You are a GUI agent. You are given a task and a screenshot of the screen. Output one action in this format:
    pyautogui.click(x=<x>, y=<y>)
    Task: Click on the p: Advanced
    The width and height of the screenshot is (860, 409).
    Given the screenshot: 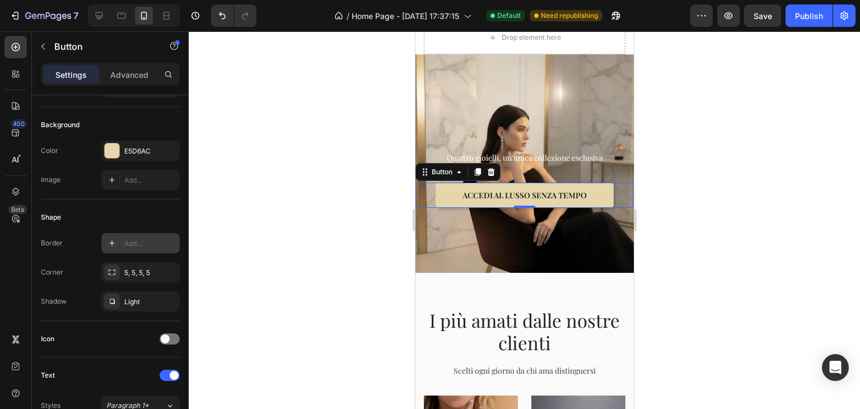 What is the action you would take?
    pyautogui.click(x=129, y=74)
    